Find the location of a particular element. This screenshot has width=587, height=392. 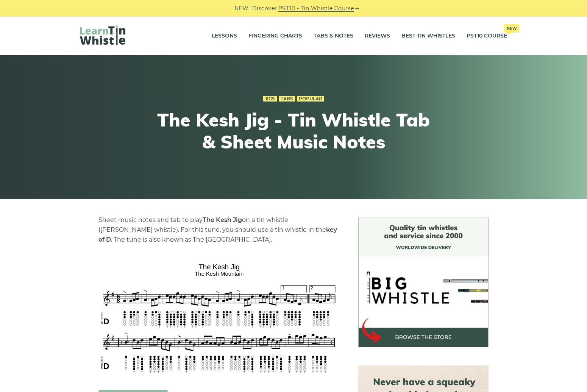

img: BigWhistle Tin Whistle Store is located at coordinates (423, 282).